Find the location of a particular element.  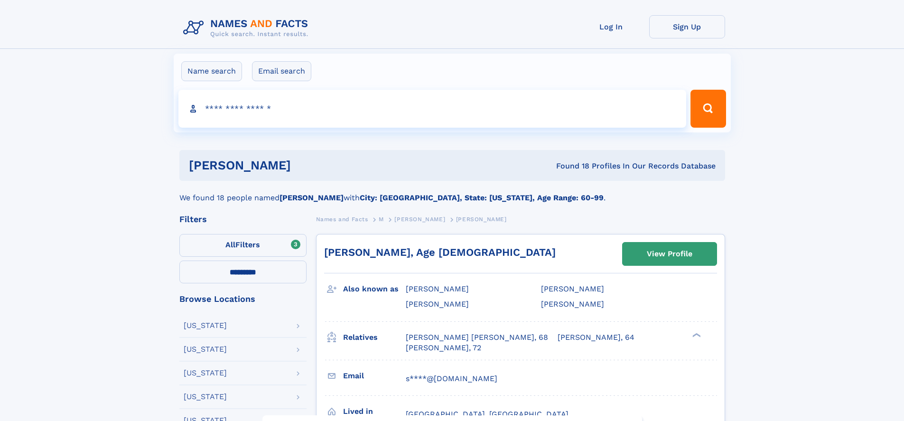

h3: Lived in is located at coordinates (374, 411).